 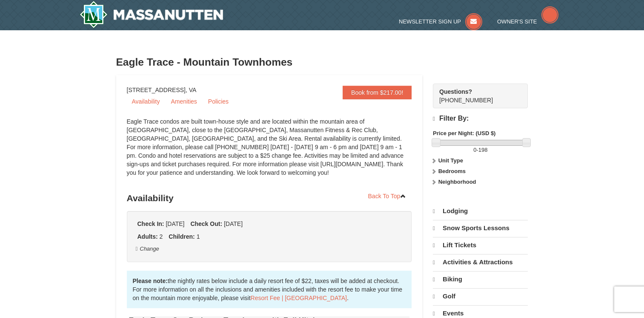 What do you see at coordinates (198, 237) in the screenshot?
I see `span: 1` at bounding box center [198, 237].